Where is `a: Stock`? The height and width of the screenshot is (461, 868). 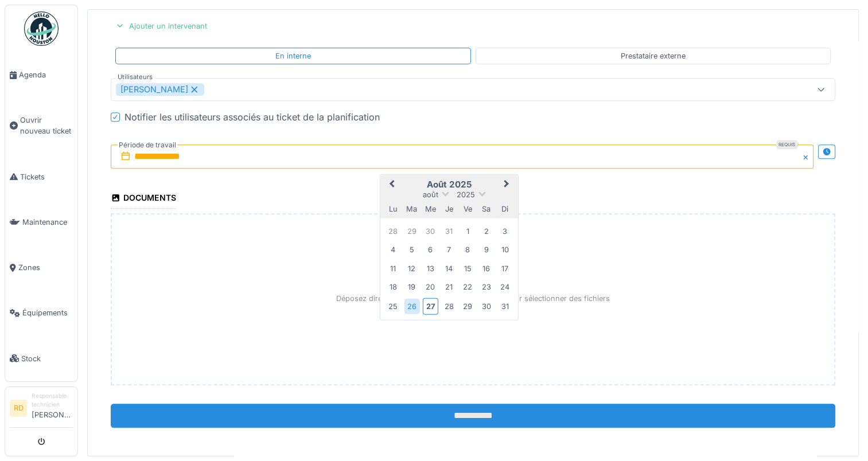 a: Stock is located at coordinates (41, 359).